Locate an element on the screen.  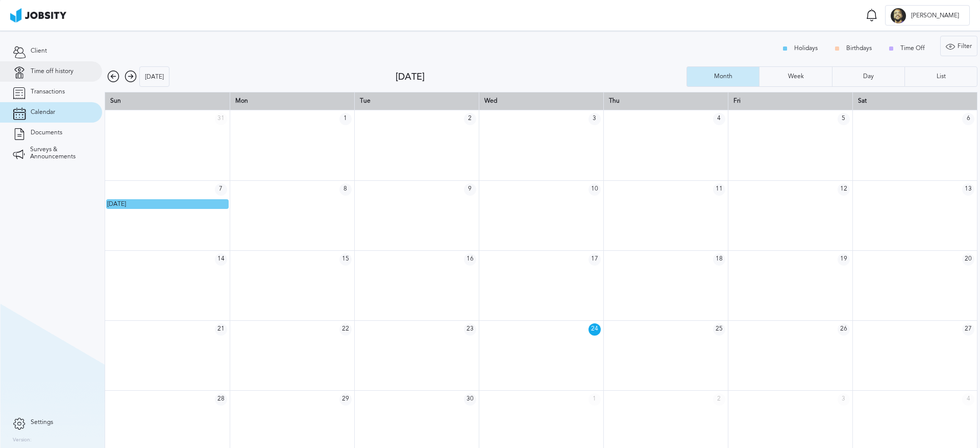
span: 17 is located at coordinates (594, 260).